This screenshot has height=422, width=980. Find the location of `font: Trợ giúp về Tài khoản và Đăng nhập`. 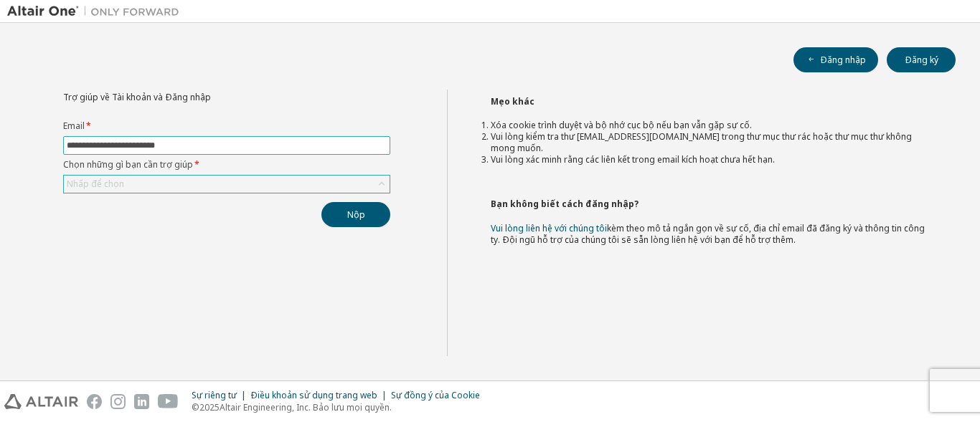

font: Trợ giúp về Tài khoản và Đăng nhập is located at coordinates (137, 96).